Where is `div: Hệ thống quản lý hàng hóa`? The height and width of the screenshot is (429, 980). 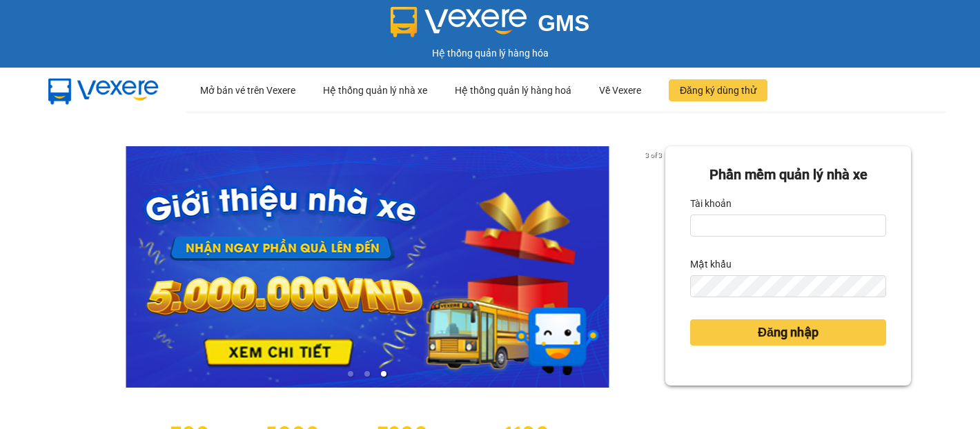 div: Hệ thống quản lý hàng hóa is located at coordinates (490, 53).